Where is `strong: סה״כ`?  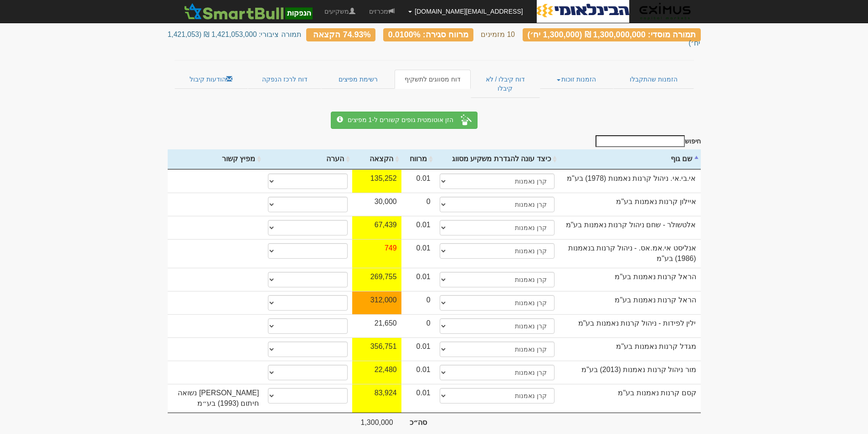
strong: סה״כ is located at coordinates (419, 422).